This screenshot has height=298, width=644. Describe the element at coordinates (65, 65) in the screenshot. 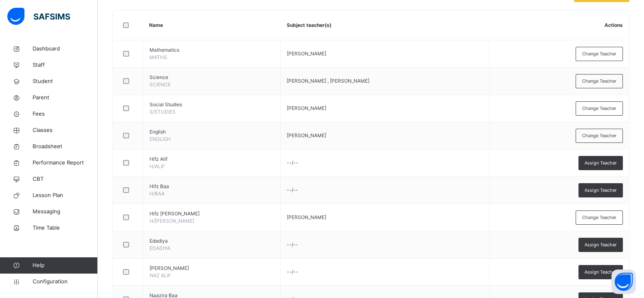

I see `span: Staff` at that location.